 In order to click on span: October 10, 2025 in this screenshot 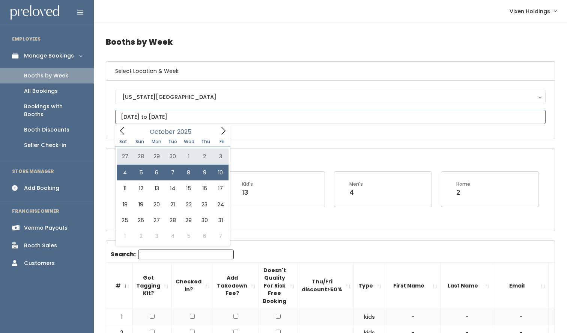, I will do `click(220, 172)`.